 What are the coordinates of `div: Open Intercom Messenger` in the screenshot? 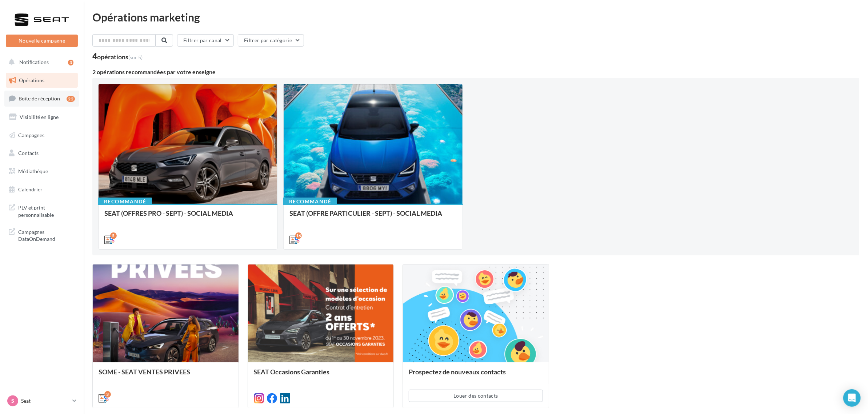 It's located at (852, 398).